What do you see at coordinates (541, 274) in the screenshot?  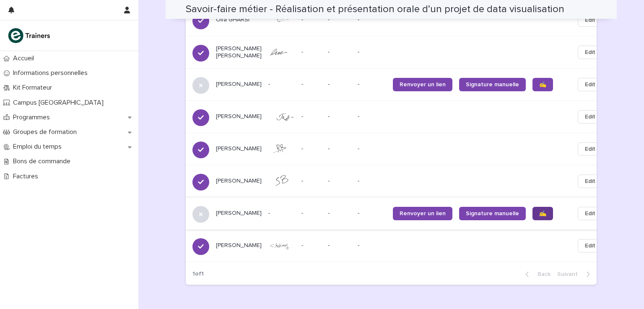 I see `span: Back` at bounding box center [541, 274].